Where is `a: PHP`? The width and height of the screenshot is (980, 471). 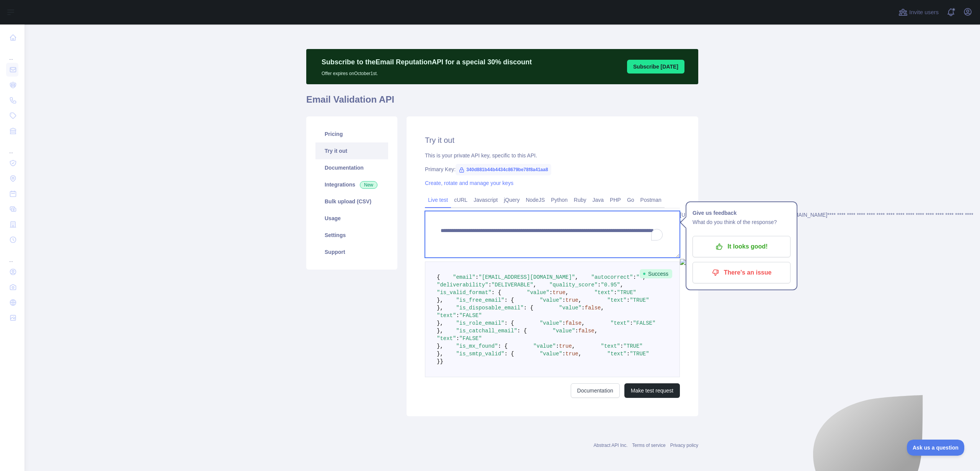 a: PHP is located at coordinates (615, 200).